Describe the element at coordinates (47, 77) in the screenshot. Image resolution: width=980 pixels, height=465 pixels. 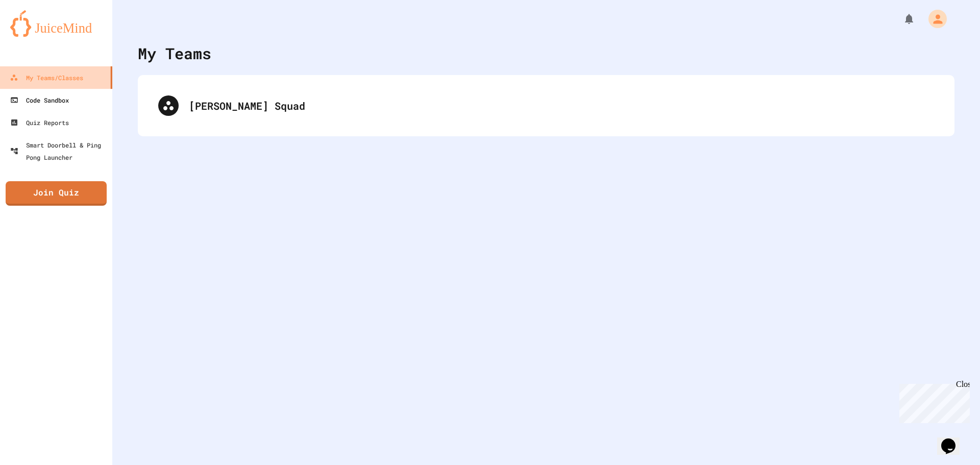
I see `div: My Teams/Classes` at that location.